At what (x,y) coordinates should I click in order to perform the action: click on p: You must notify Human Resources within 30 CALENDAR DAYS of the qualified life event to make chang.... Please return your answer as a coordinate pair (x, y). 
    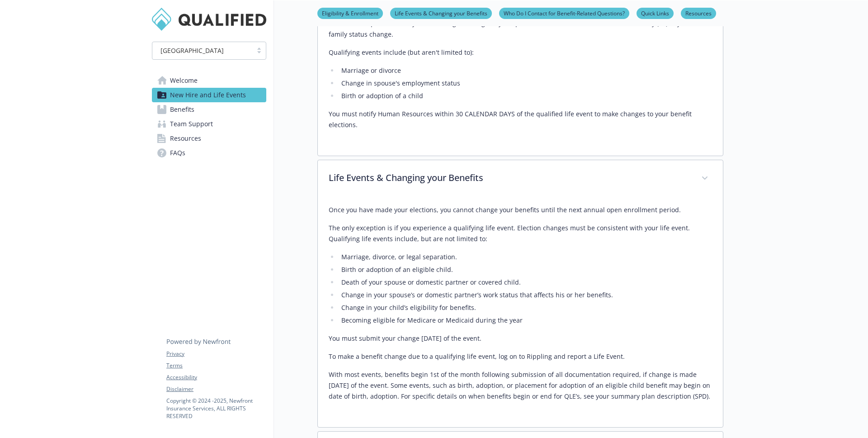
    Looking at the image, I should click on (520, 119).